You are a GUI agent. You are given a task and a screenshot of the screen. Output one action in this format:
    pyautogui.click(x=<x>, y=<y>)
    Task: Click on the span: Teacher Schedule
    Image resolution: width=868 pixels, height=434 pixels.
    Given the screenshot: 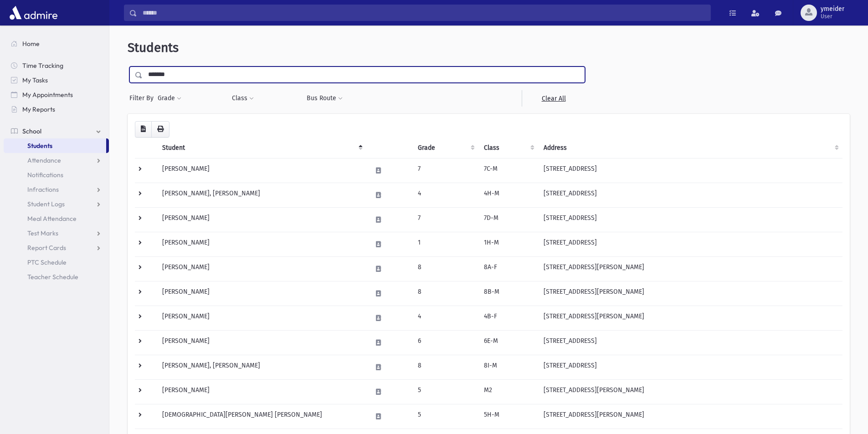 What is the action you would take?
    pyautogui.click(x=53, y=277)
    